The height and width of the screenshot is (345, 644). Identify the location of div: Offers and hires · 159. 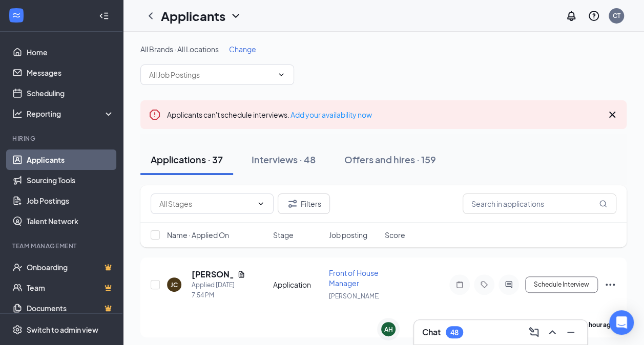
(390, 159).